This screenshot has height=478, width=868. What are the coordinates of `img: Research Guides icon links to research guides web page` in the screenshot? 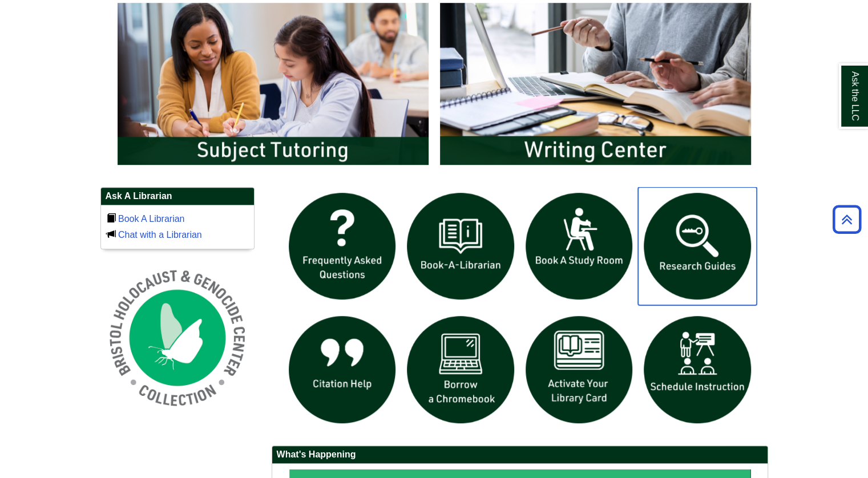 It's located at (697, 246).